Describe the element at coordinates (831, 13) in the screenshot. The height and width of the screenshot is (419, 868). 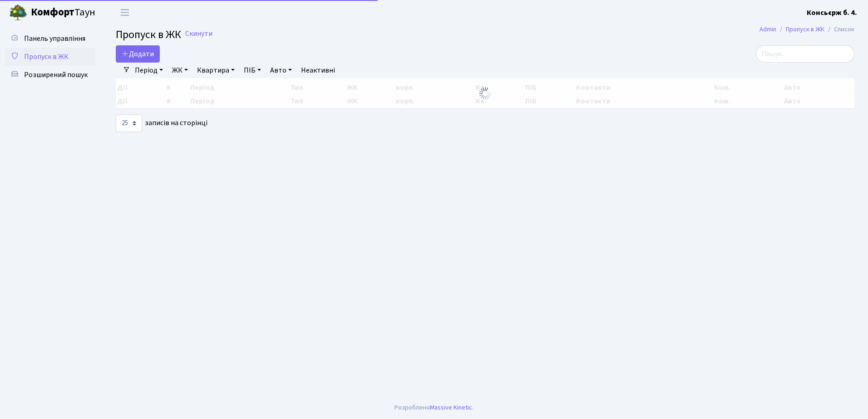
I see `a: Консьєрж б. 4.` at that location.